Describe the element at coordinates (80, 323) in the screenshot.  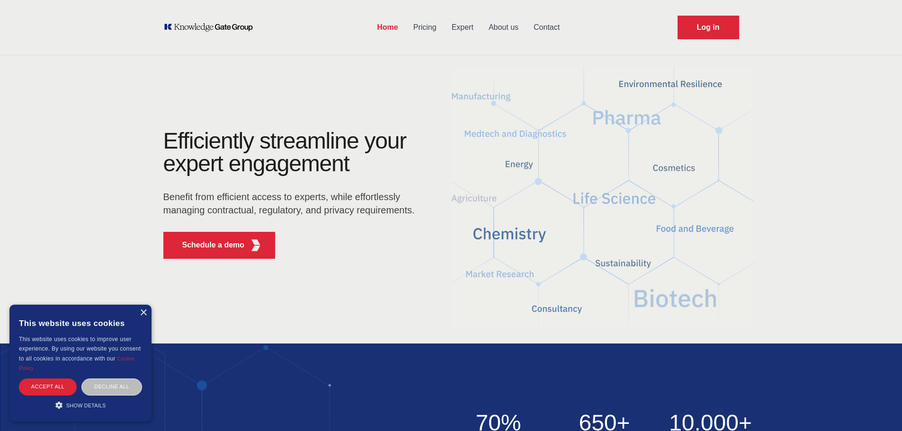
I see `div: This website uses cookies` at that location.